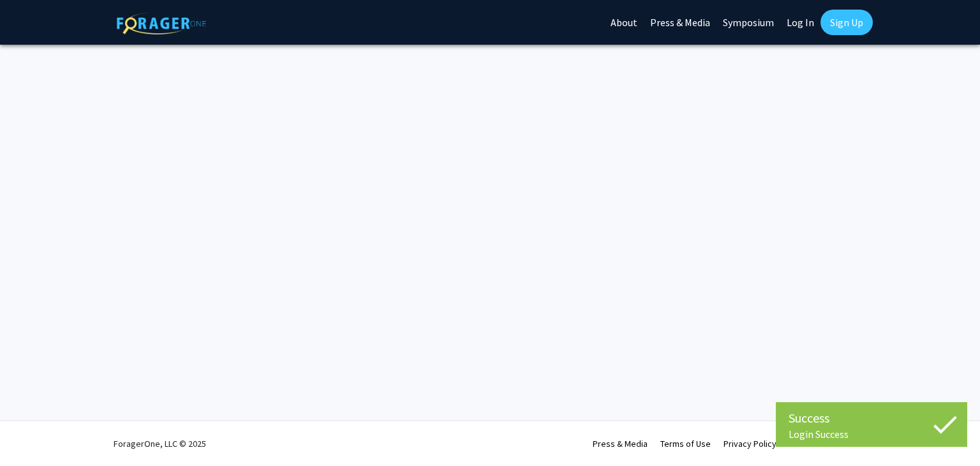 This screenshot has width=980, height=466. I want to click on div: Success, so click(872, 418).